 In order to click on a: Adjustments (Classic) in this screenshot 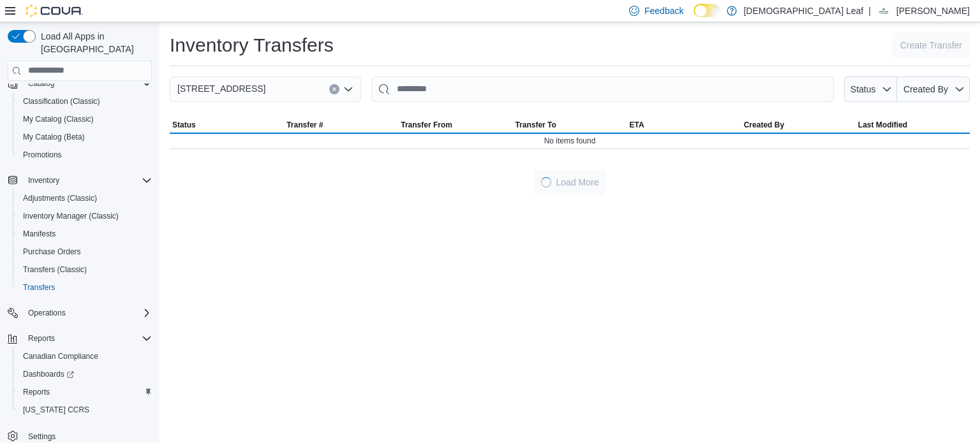, I will do `click(60, 198)`.